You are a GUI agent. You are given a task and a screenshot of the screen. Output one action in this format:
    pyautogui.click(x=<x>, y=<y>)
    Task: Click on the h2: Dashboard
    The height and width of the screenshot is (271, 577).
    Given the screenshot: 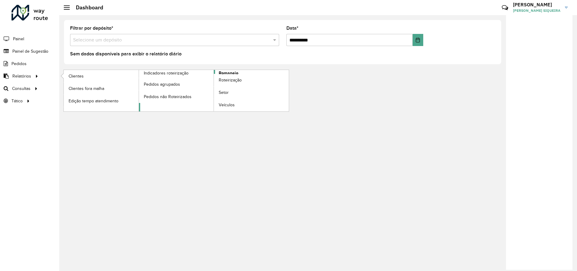 What is the action you would take?
    pyautogui.click(x=86, y=8)
    